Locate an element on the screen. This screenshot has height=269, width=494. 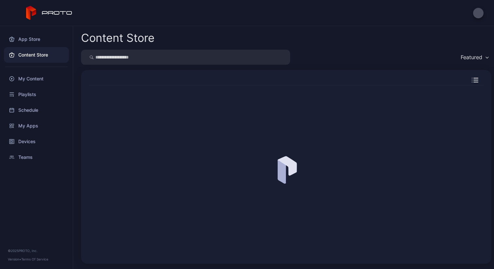
div: Featured is located at coordinates (471, 57).